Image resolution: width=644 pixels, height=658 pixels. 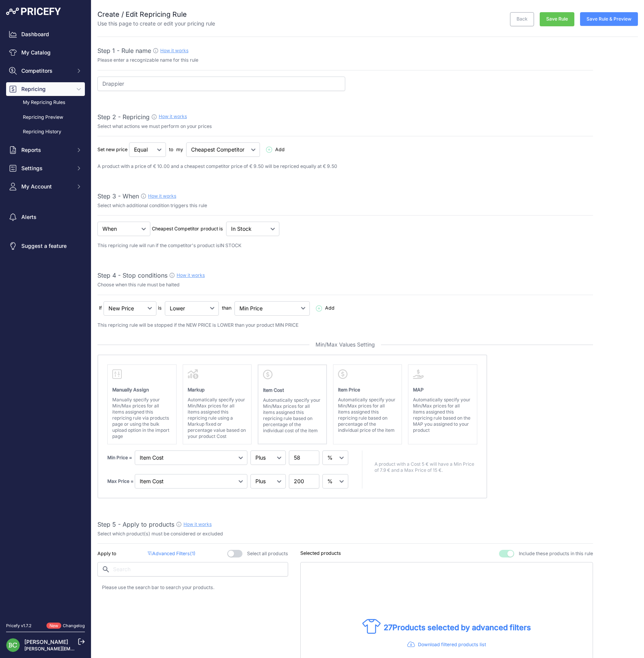 I want to click on p: Cheapest Competitor, so click(x=175, y=229).